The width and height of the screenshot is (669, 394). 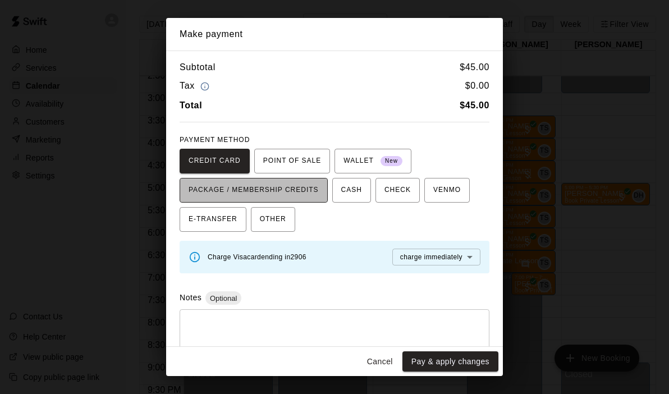 I want to click on button: CHECK, so click(x=397, y=190).